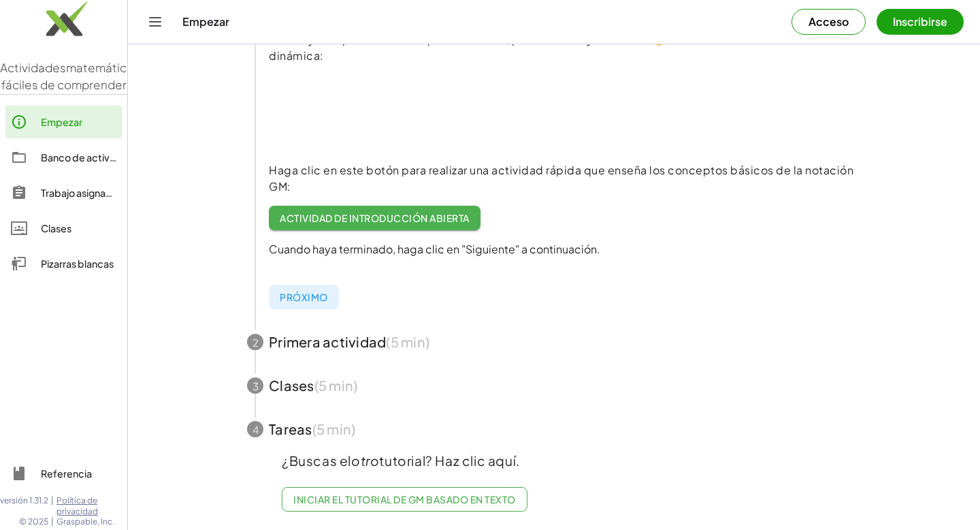 The image size is (980, 530). Describe the element at coordinates (66, 474) in the screenshot. I see `font: Referencia` at that location.